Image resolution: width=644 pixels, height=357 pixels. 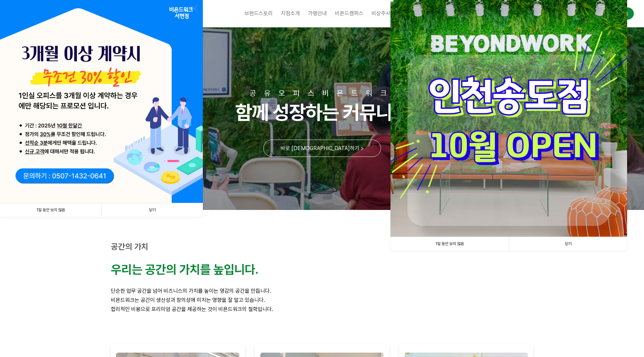 What do you see at coordinates (450, 243) in the screenshot?
I see `a: 1일 동안 보지 않음` at bounding box center [450, 243].